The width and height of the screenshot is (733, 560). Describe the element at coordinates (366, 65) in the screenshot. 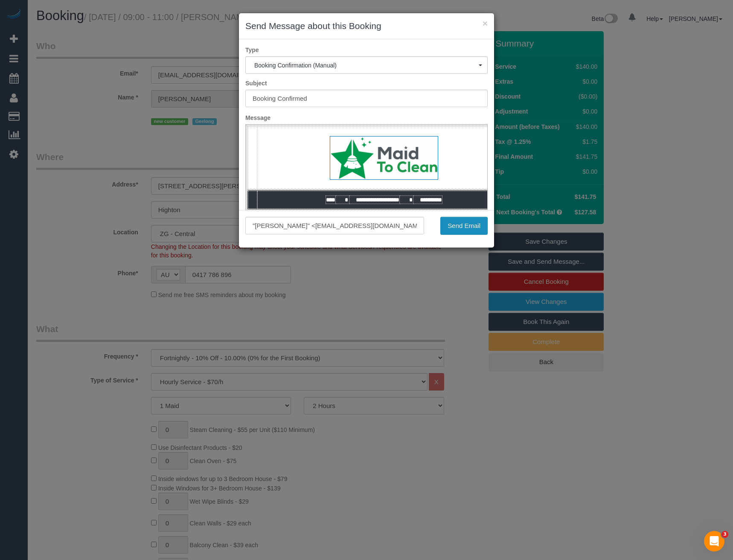

I see `button: Booking Confirmation (Manual)` at that location.